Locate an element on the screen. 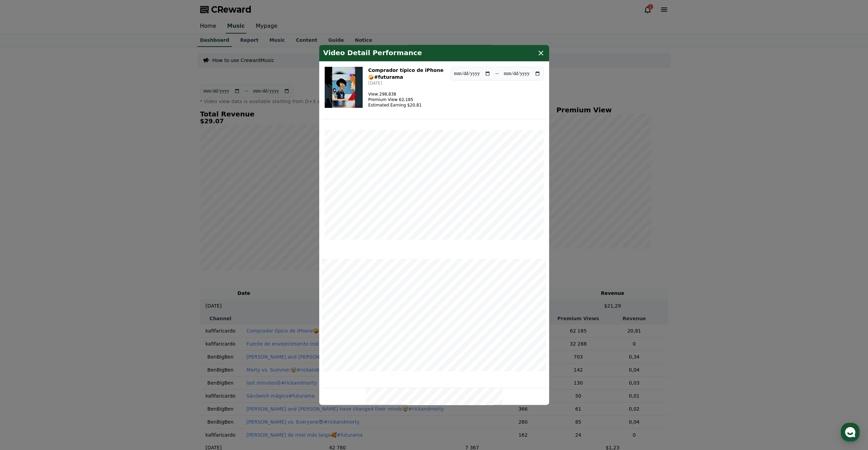 The width and height of the screenshot is (868, 450). span: Home is located at coordinates (24, 230).